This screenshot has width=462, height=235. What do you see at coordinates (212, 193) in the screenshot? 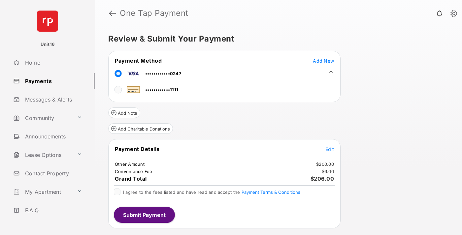
I see `span: I agree to the fees listed and have read and accept the` at bounding box center [212, 193].